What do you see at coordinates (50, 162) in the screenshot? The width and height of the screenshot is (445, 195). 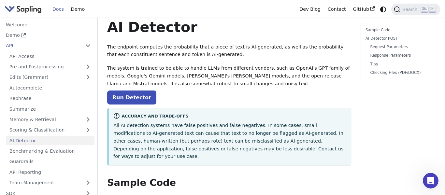 I see `a: Guardrails` at bounding box center [50, 162].